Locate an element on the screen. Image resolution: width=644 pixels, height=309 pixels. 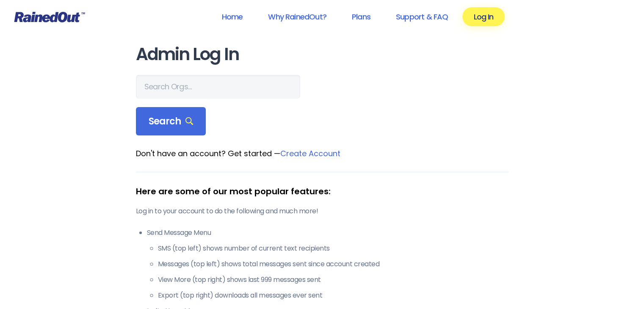
a: Support & FAQ is located at coordinates (422, 17).